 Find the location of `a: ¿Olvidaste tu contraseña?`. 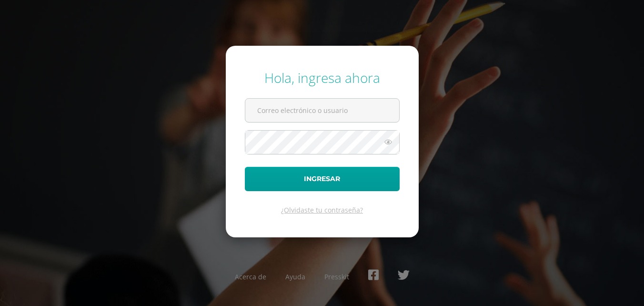

a: ¿Olvidaste tu contraseña? is located at coordinates (322, 209).